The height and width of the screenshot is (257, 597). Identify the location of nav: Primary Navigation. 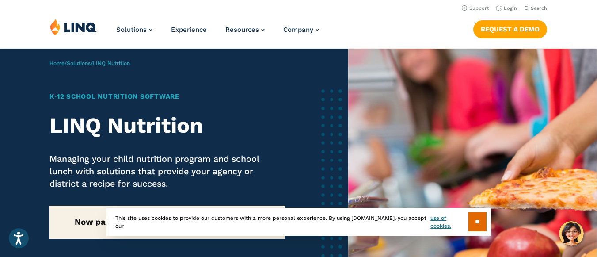
(218, 33).